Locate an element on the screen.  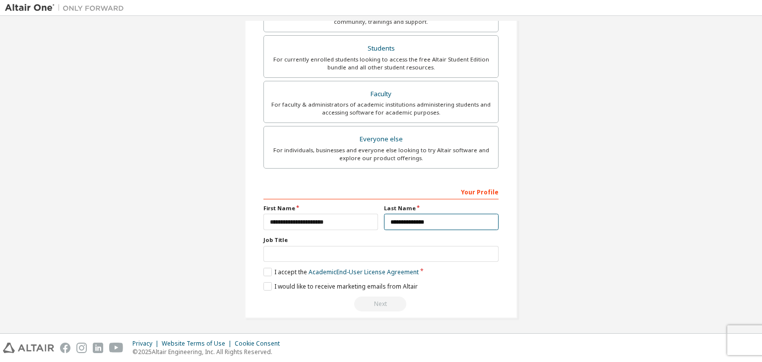
div: Faculty is located at coordinates (381, 94).